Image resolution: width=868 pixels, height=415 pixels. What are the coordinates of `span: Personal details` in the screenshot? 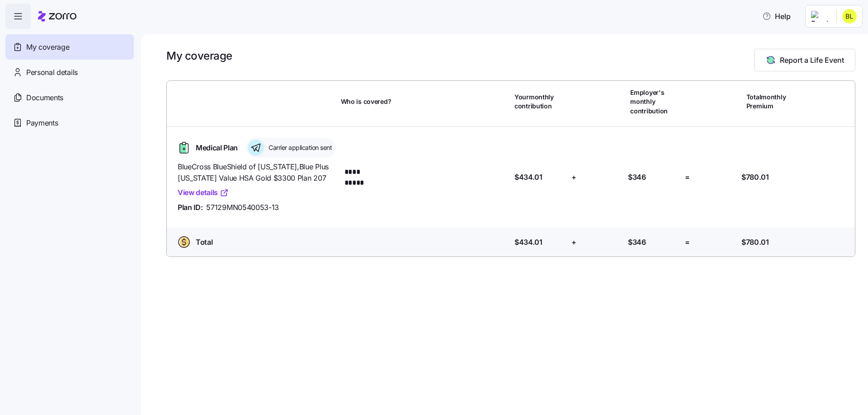 It's located at (52, 73).